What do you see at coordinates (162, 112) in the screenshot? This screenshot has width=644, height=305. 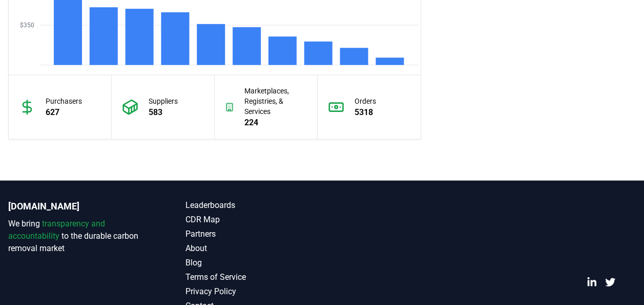 I see `p: 583` at bounding box center [162, 112].